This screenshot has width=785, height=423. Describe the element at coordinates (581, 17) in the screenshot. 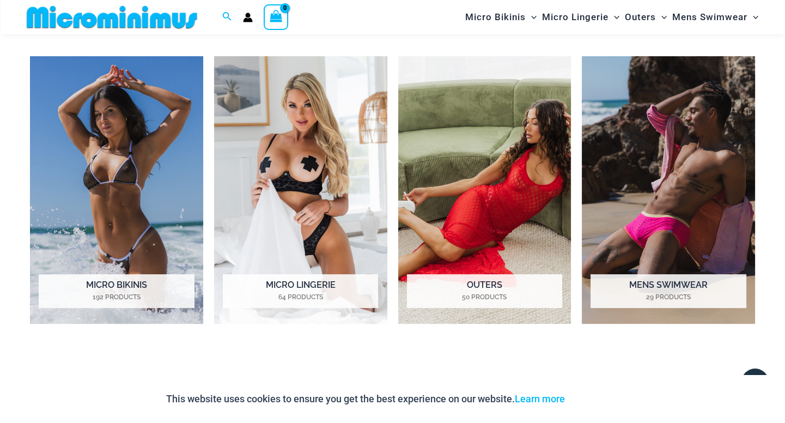

I see `a: Micro LingerieMenu ToggleMenu Toggle` at that location.